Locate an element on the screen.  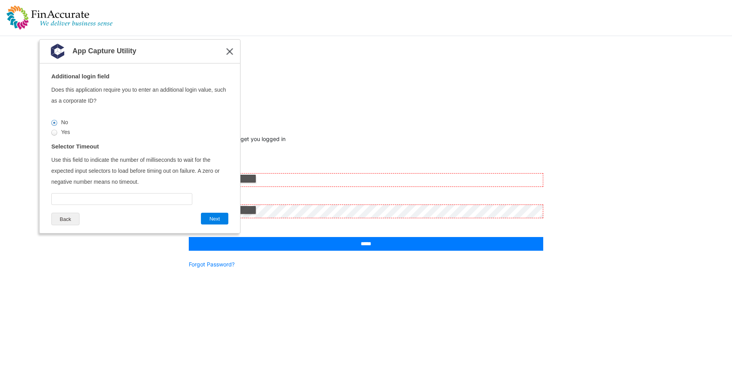
label: No is located at coordinates (60, 123).